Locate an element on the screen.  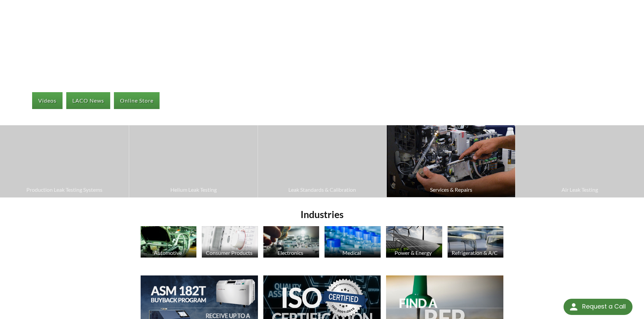
a: Online Store is located at coordinates (136, 101).